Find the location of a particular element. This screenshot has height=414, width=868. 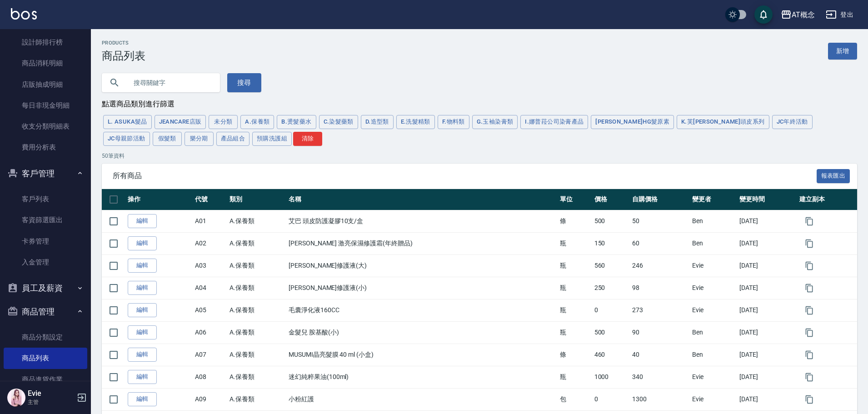

th: 自購價格 is located at coordinates (660, 199).